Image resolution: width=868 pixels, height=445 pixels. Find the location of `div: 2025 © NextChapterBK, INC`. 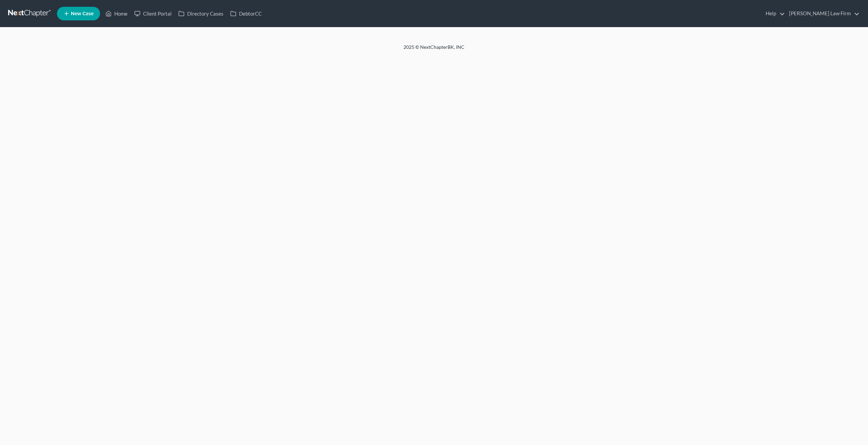

div: 2025 © NextChapterBK, INC is located at coordinates (434, 50).